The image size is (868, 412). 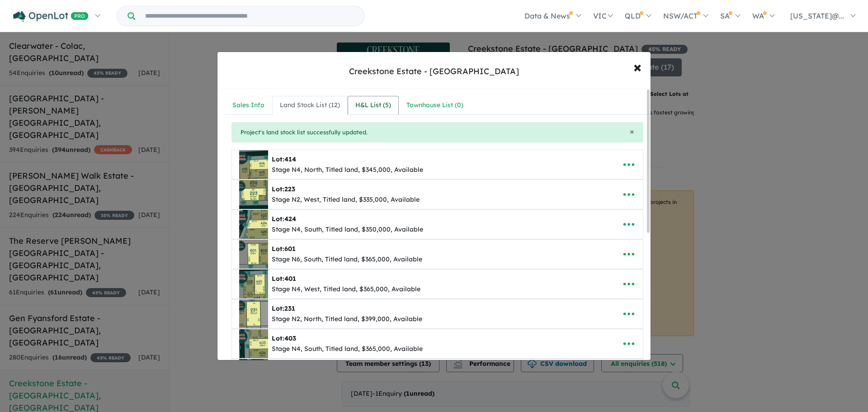 What do you see at coordinates (345, 289) in the screenshot?
I see `div: Stage N4, West, Titled land, $365,000, Available` at bounding box center [345, 289].